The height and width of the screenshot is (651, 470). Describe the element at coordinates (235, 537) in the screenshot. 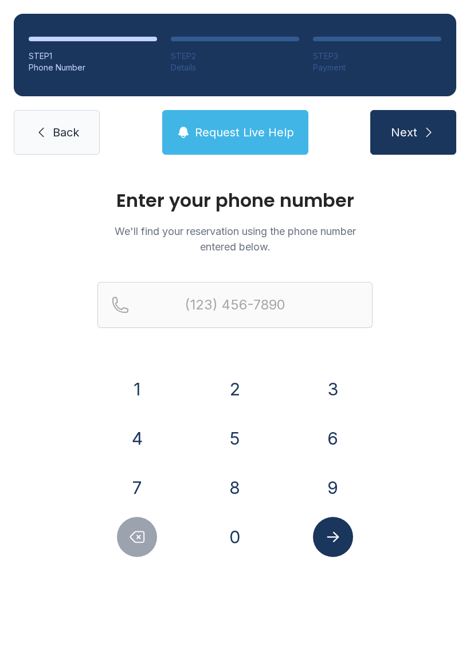

I see `button: 0` at that location.